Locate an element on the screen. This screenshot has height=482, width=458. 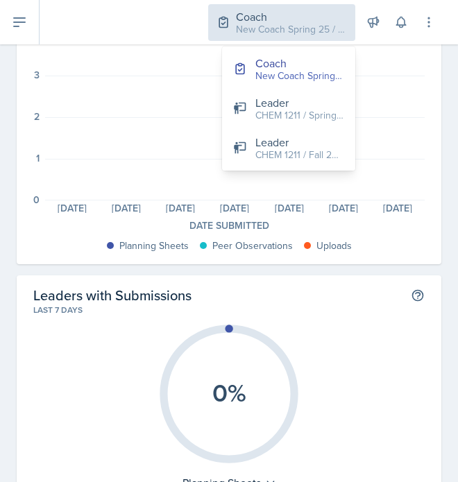
button: Coach New Coach Spring 25 / Spring 2025 is located at coordinates (289, 69).